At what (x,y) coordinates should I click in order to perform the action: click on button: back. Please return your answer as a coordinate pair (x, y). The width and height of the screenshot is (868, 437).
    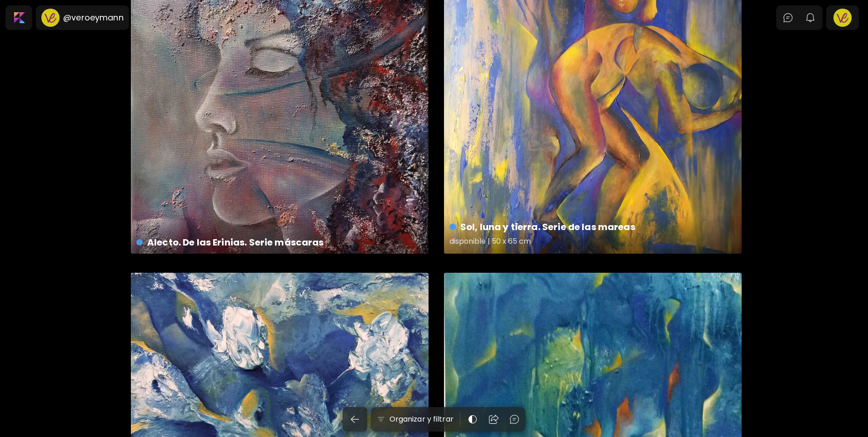
    Looking at the image, I should click on (355, 420).